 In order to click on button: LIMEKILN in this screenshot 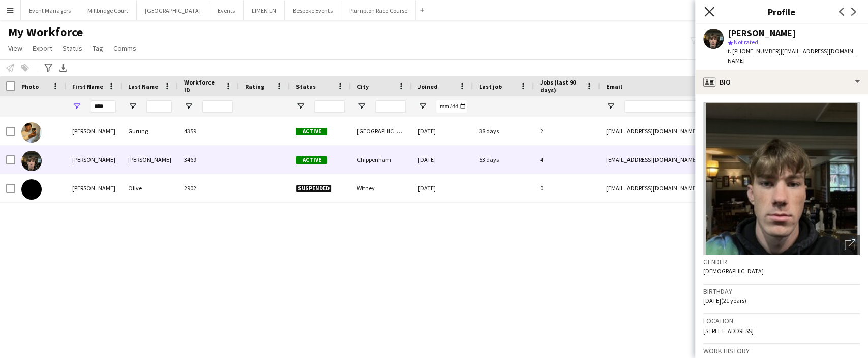, I will do `click(264, 10)`.